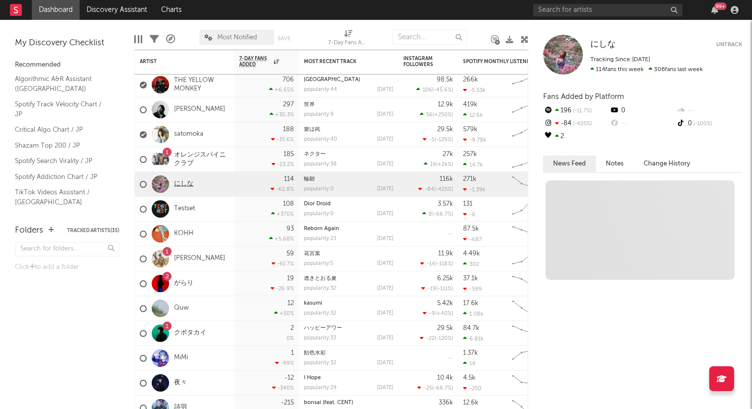 Image resolution: width=752 pixels, height=409 pixels. What do you see at coordinates (171, 39) in the screenshot?
I see `div: A&R Pipeline` at bounding box center [171, 39].